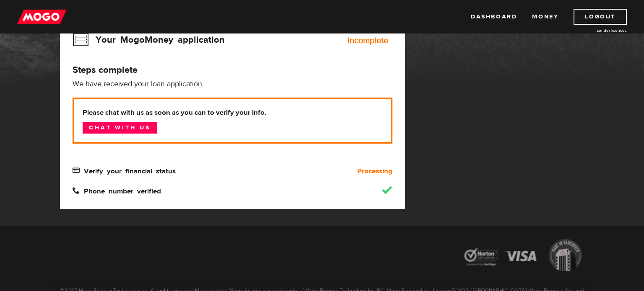 The height and width of the screenshot is (291, 644). Describe the element at coordinates (601, 16) in the screenshot. I see `a: Logout` at that location.